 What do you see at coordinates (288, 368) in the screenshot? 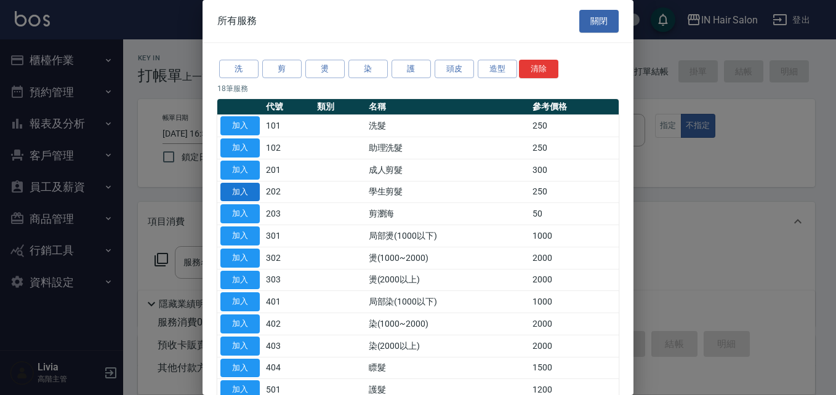
I see `td: 404` at bounding box center [288, 368].